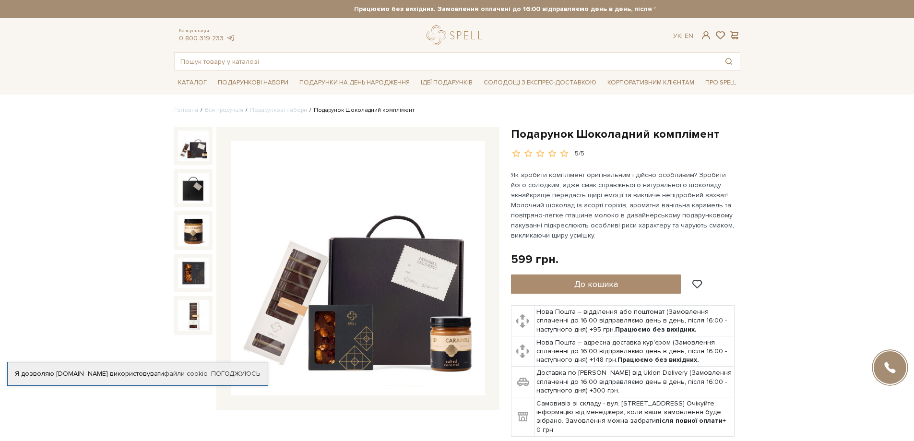 The height and width of the screenshot is (441, 914). Describe the element at coordinates (207, 31) in the screenshot. I see `span: Консультація:` at that location.